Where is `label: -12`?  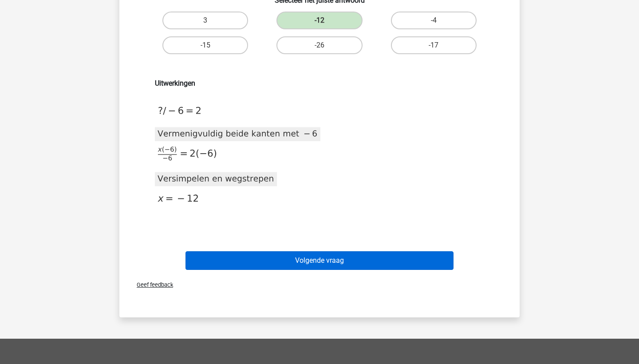 label: -12 is located at coordinates (319, 20).